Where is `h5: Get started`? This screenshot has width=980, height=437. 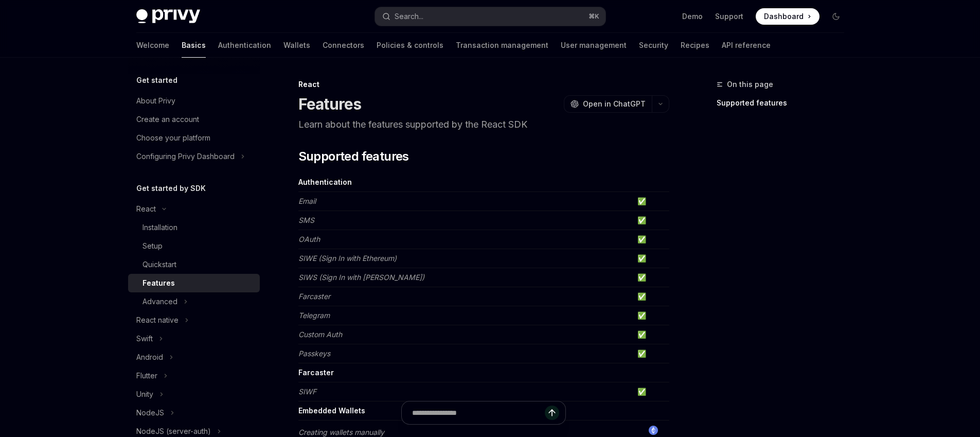 h5: Get started is located at coordinates (157, 80).